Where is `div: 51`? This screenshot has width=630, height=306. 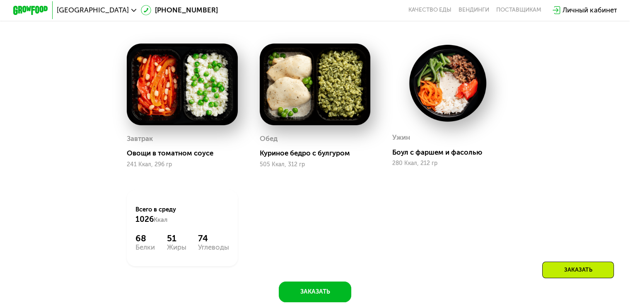 div: 51 is located at coordinates (176, 238).